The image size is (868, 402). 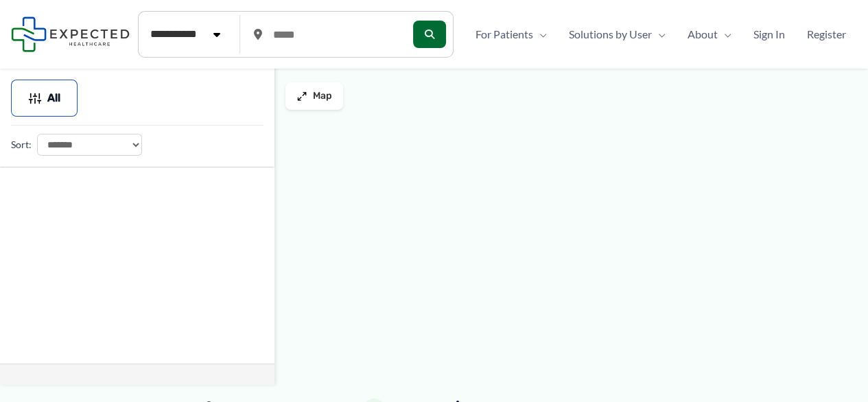 I want to click on span: Register, so click(x=826, y=34).